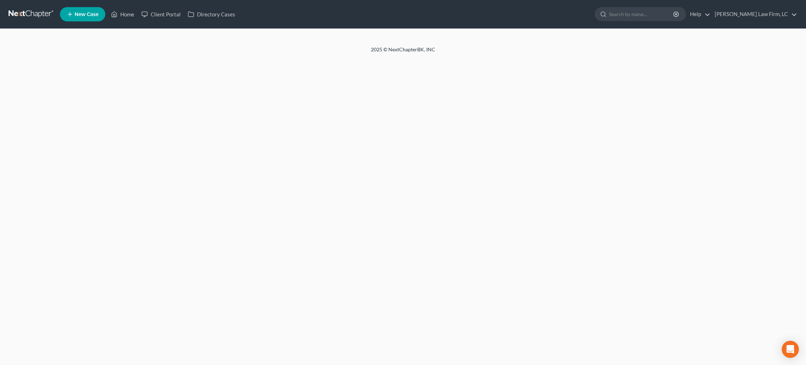 The height and width of the screenshot is (365, 806). What do you see at coordinates (86, 14) in the screenshot?
I see `span: New Case` at bounding box center [86, 14].